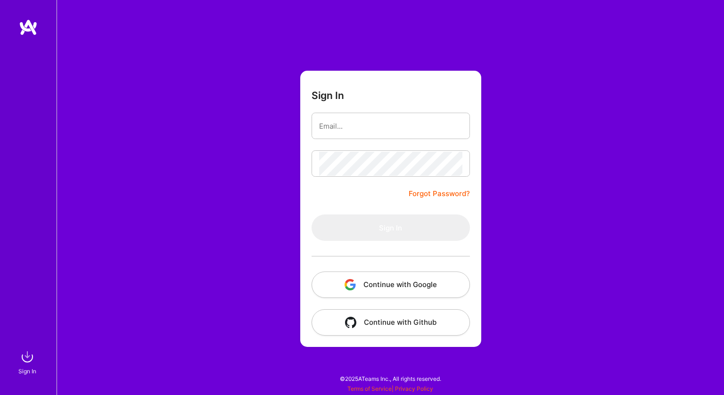 Image resolution: width=724 pixels, height=395 pixels. What do you see at coordinates (27, 371) in the screenshot?
I see `div: Sign In` at bounding box center [27, 371].